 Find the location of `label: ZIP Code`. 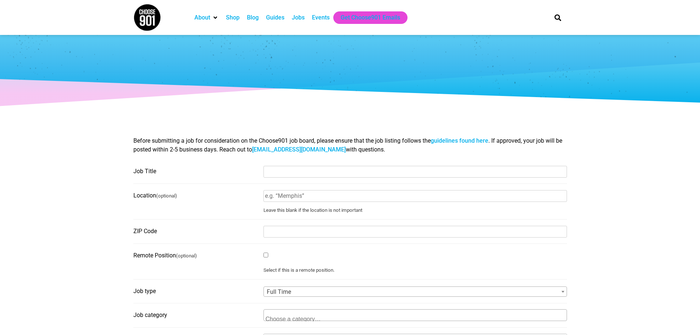

label: ZIP Code is located at coordinates (196, 231).